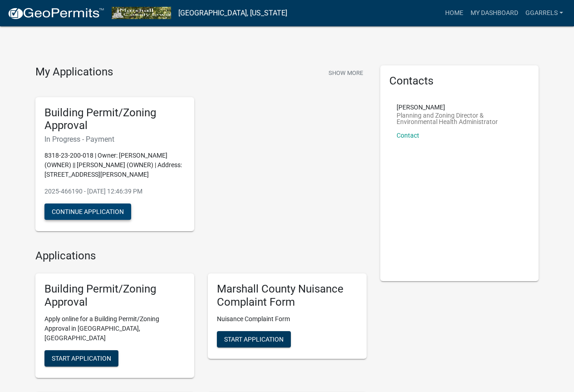 The height and width of the screenshot is (392, 574). I want to click on a: ggarrels, so click(544, 13).